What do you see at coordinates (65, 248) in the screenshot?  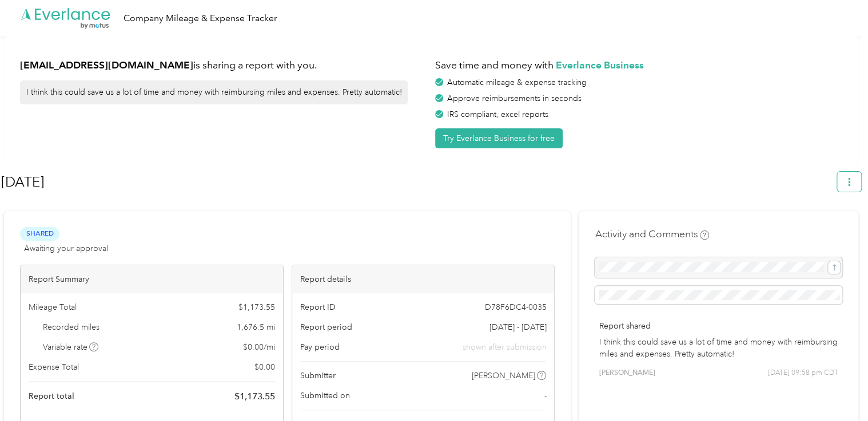 I see `span: Awaiting your approval` at bounding box center [65, 248].